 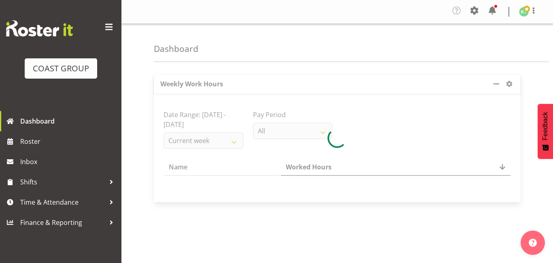 What do you see at coordinates (61, 68) in the screenshot?
I see `div: COAST GROUP` at bounding box center [61, 68].